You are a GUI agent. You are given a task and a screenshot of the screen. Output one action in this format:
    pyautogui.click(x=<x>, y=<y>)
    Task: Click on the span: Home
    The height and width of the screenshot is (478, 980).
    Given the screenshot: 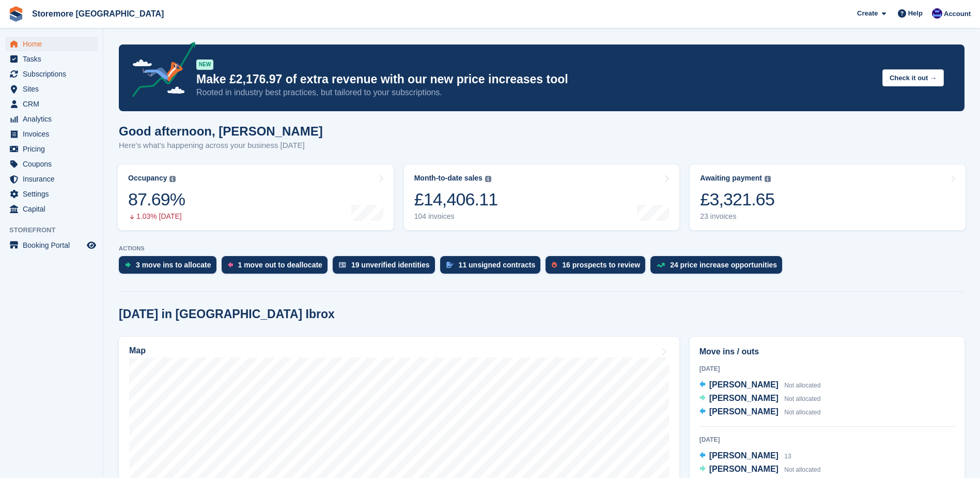 What is the action you would take?
    pyautogui.click(x=53, y=44)
    